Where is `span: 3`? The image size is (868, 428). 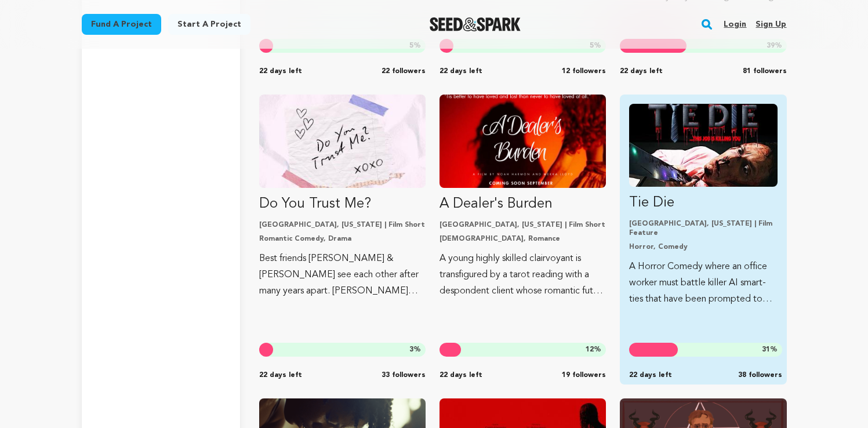
span: 3 is located at coordinates (411, 349).